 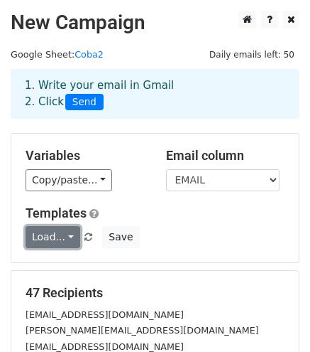 What do you see at coordinates (89, 54) in the screenshot?
I see `a: Coba2` at bounding box center [89, 54].